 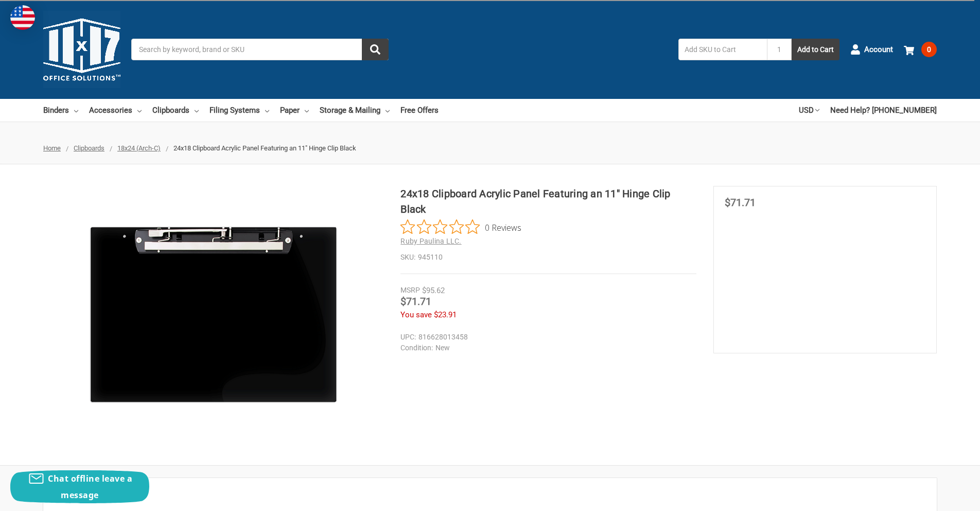 What do you see at coordinates (116, 110) in the screenshot?
I see `a: Accessories` at bounding box center [116, 110].